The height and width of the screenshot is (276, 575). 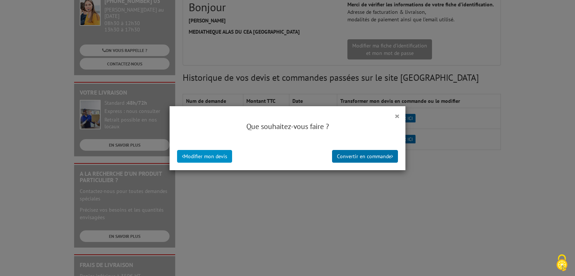 I want to click on h4: Que souhaitez-vous faire ?, so click(x=288, y=127).